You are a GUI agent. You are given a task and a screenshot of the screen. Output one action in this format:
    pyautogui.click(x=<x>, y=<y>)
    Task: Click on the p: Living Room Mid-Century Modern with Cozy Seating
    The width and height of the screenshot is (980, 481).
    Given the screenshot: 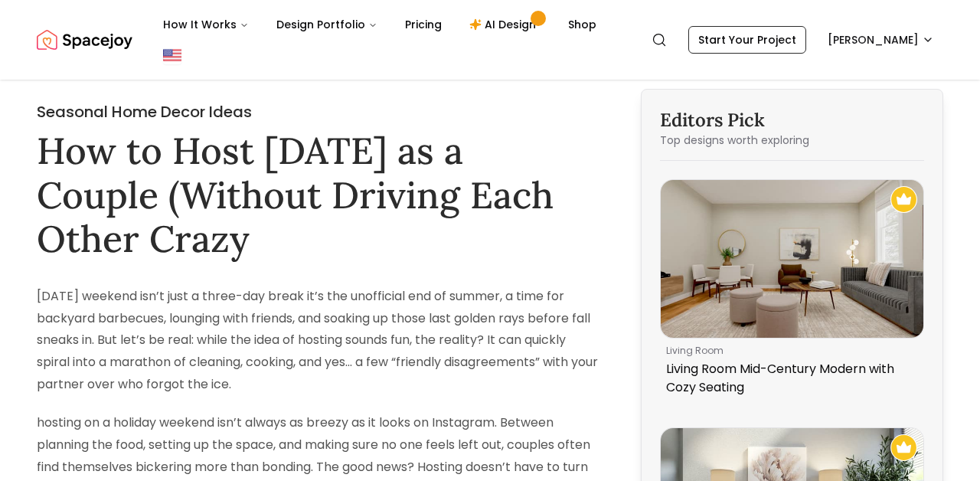 What is the action you would take?
    pyautogui.click(x=789, y=378)
    